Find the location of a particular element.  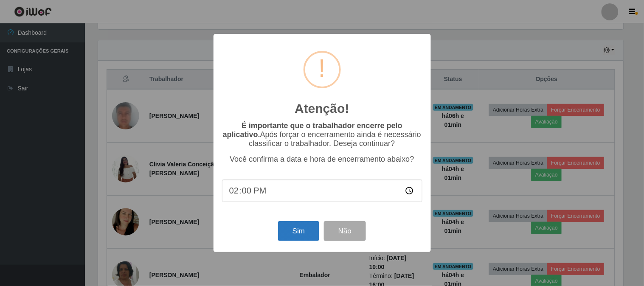

h2: Atenção! is located at coordinates (322, 109).